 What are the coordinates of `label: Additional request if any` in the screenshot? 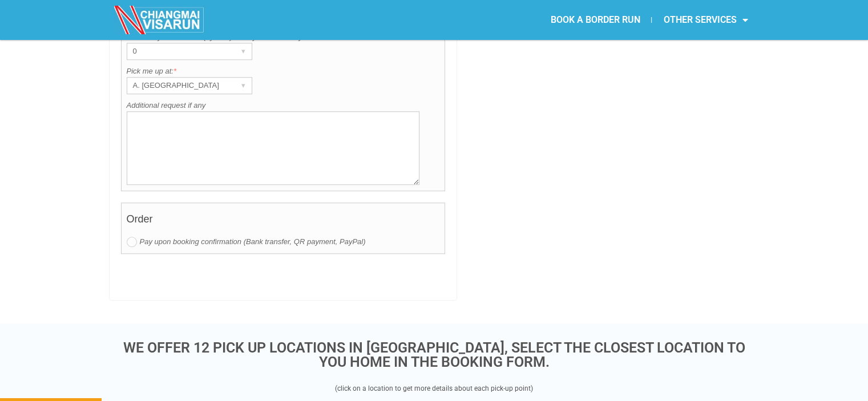 It's located at (283, 106).